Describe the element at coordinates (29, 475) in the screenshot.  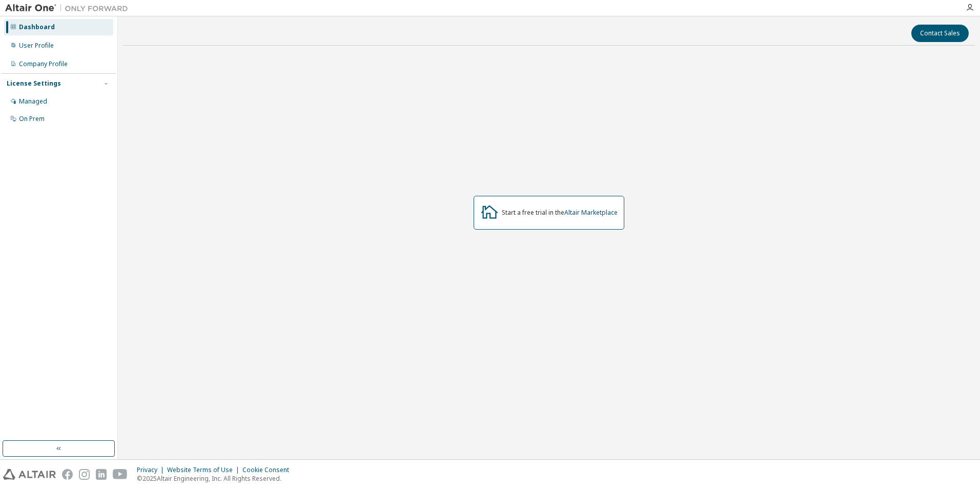
I see `img: altair_logo.svg` at that location.